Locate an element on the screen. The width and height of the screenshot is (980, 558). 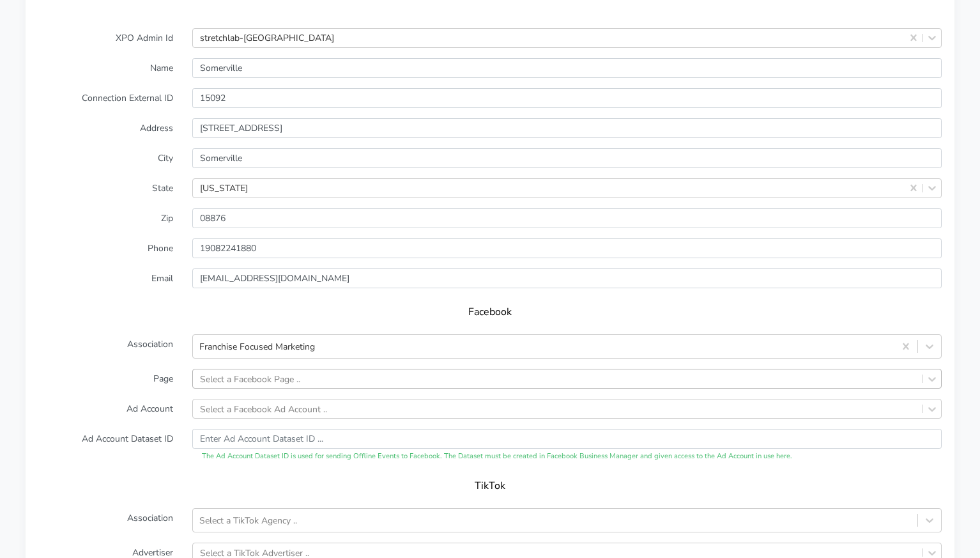
div: Select a Facebook Ad Account .. is located at coordinates (263, 408).